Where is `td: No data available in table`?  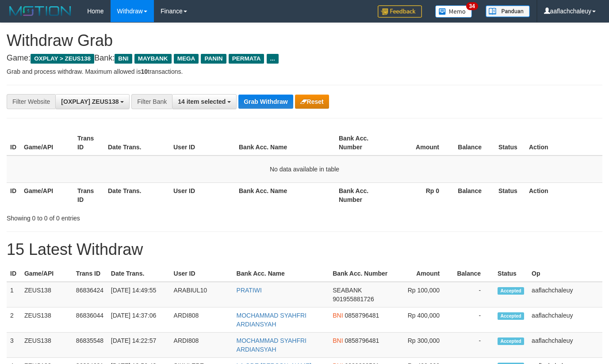 td: No data available in table is located at coordinates (304, 169).